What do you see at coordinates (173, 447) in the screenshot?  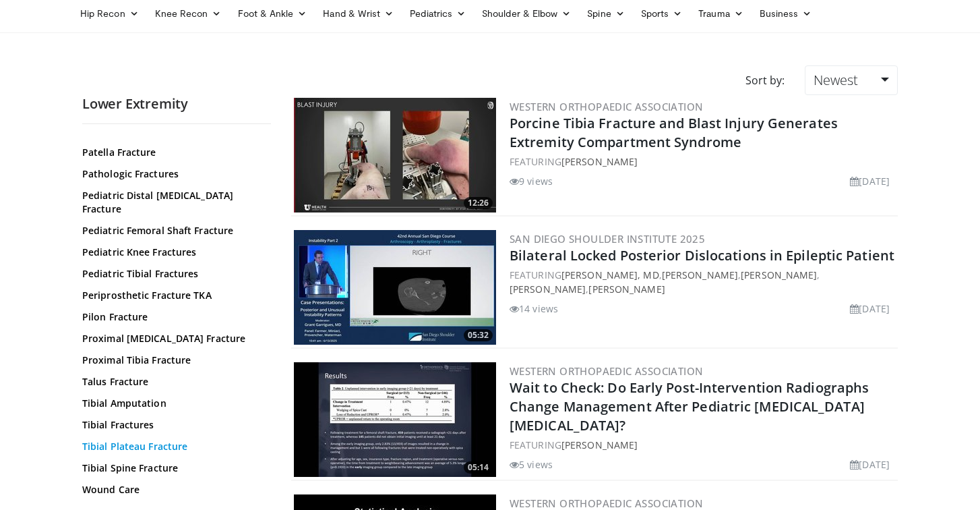 I see `a: Tibial Plateau Fracture` at bounding box center [173, 447].